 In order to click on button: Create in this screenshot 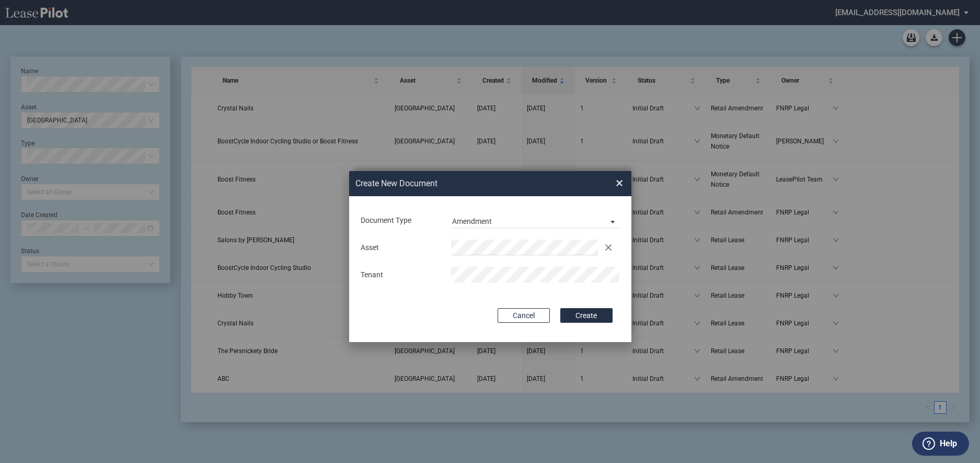, I will do `click(587, 316)`.